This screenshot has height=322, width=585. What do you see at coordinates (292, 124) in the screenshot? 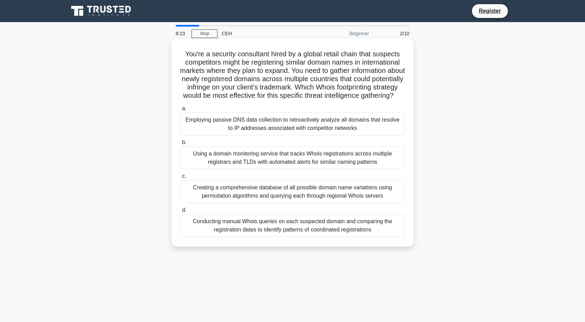
I see `div: Employing passive DNS data collection to retroactively analyze all domains that resolve to IP add...` at bounding box center [292, 124].